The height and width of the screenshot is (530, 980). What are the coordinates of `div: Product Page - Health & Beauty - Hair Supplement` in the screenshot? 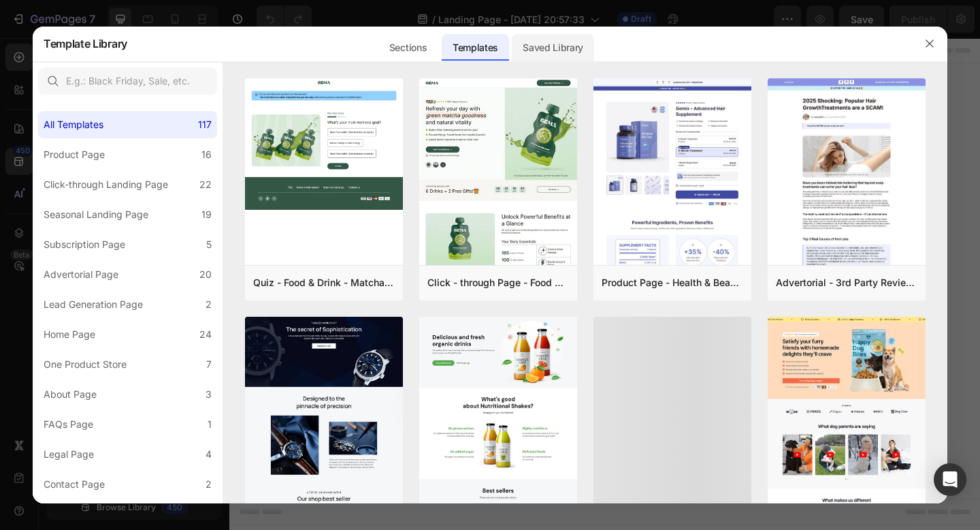 It's located at (672, 283).